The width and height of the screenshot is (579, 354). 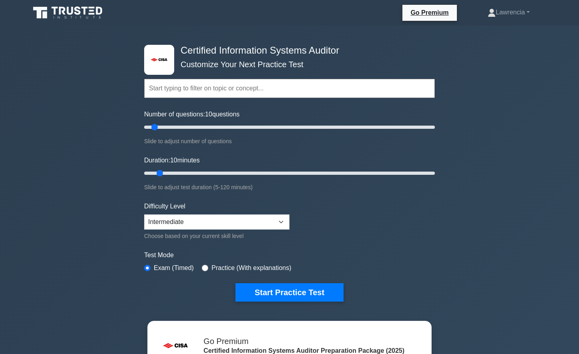 What do you see at coordinates (508, 12) in the screenshot?
I see `a: Lawrencia` at bounding box center [508, 12].